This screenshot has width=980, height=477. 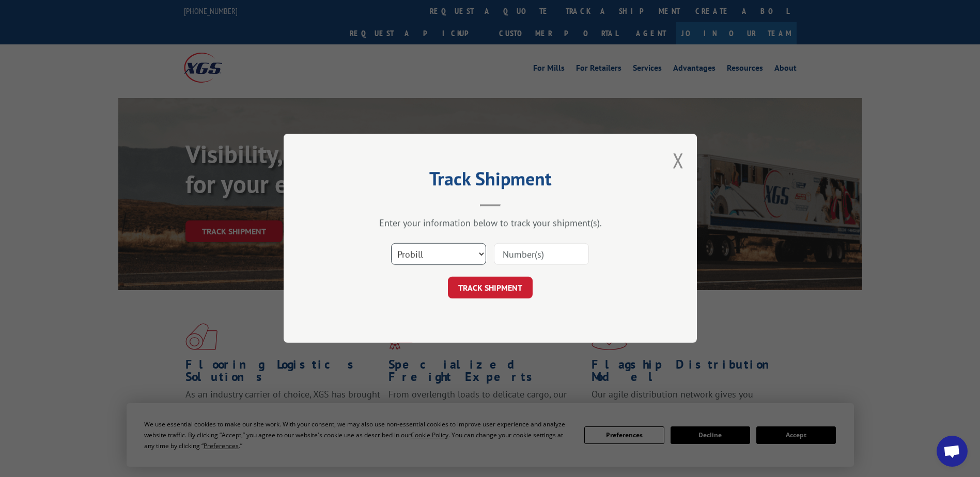 What do you see at coordinates (490, 181) in the screenshot?
I see `h2: Track Shipment` at bounding box center [490, 181].